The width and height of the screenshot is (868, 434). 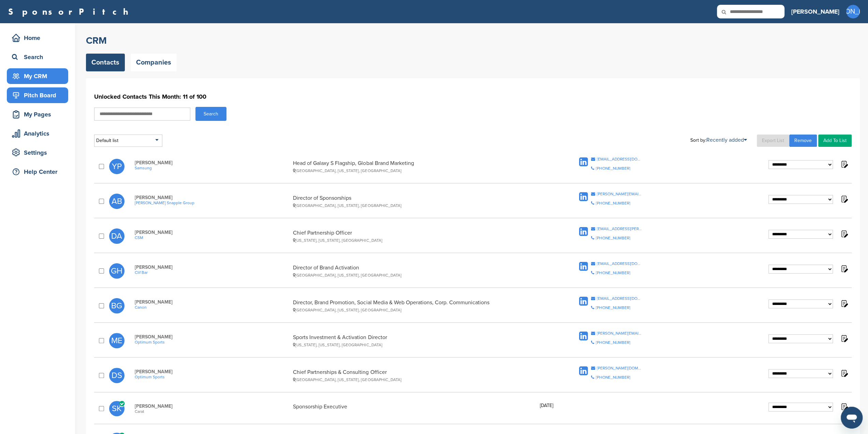 What do you see at coordinates (116, 201) in the screenshot?
I see `span: AB` at bounding box center [116, 201].